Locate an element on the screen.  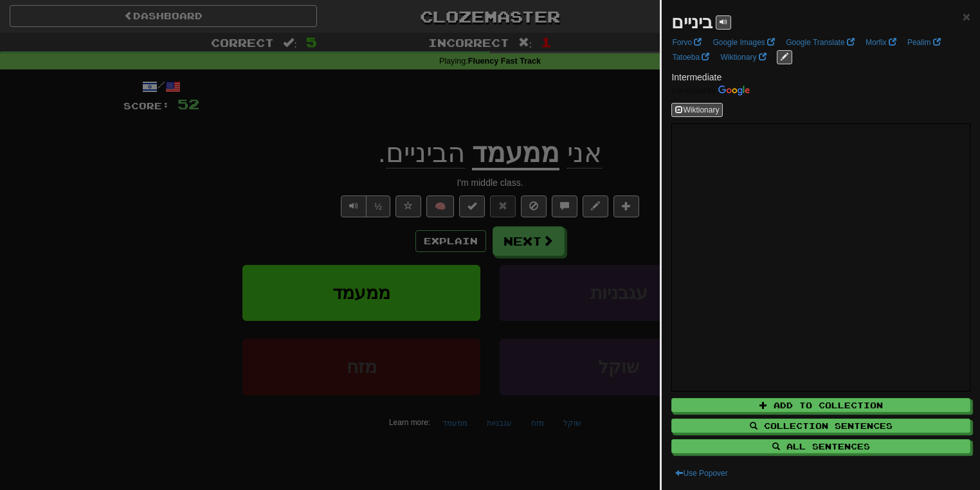
a: Morfix is located at coordinates (881, 43).